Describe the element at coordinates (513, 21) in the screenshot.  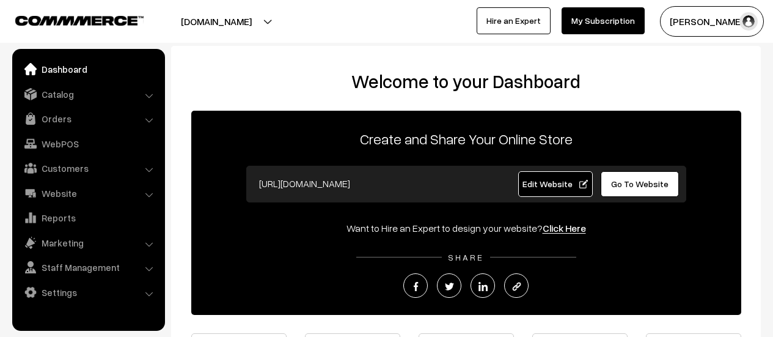
I see `a: Hire an Expert` at that location.